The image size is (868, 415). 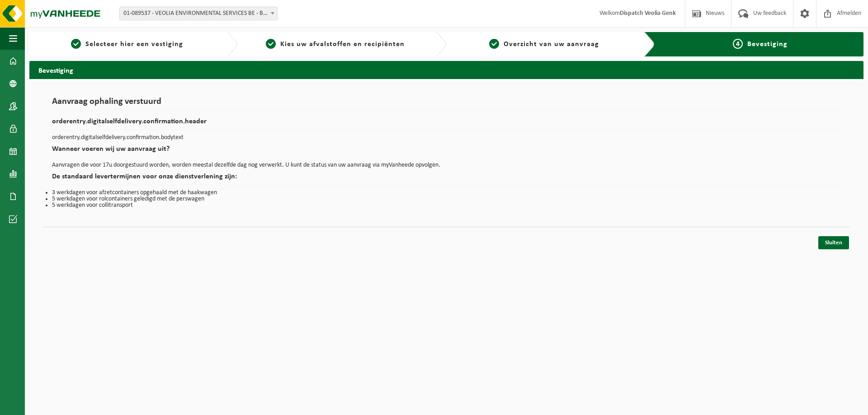 What do you see at coordinates (834, 242) in the screenshot?
I see `a: Sluiten` at bounding box center [834, 242].